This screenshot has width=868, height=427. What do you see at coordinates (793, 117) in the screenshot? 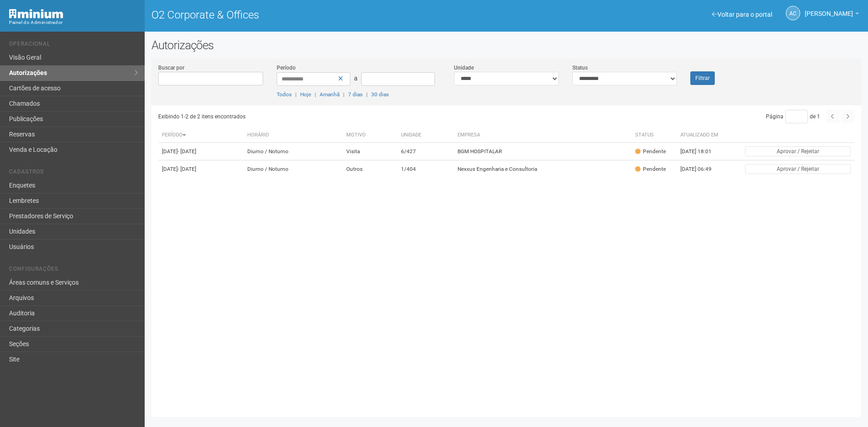
I see `span: Página de 1` at bounding box center [793, 117].